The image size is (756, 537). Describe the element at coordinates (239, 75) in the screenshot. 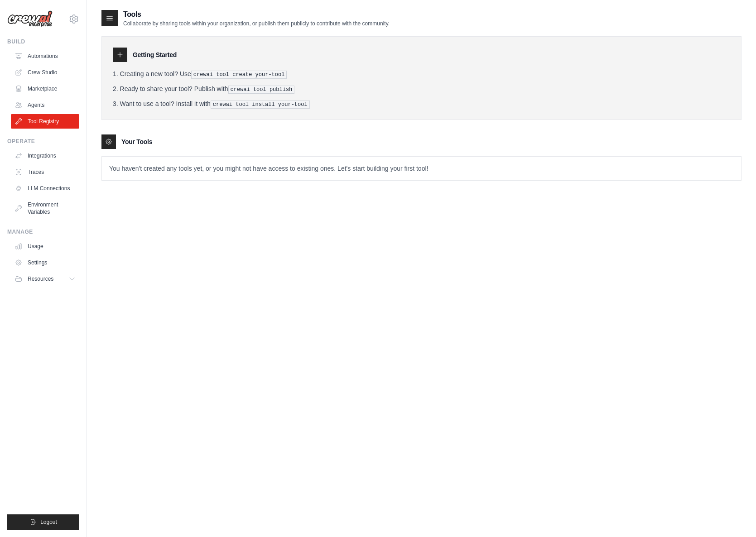

I see `pre: crewai tool create your-tool` at that location.